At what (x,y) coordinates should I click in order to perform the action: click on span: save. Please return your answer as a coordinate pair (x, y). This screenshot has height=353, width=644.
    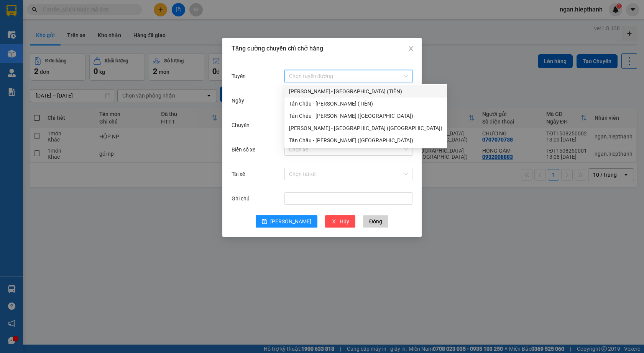
    Looking at the image, I should click on (264, 222).